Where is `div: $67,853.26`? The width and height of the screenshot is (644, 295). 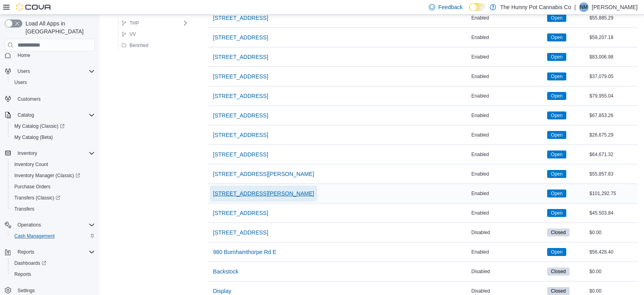
div: $67,853.26 is located at coordinates (612, 115).